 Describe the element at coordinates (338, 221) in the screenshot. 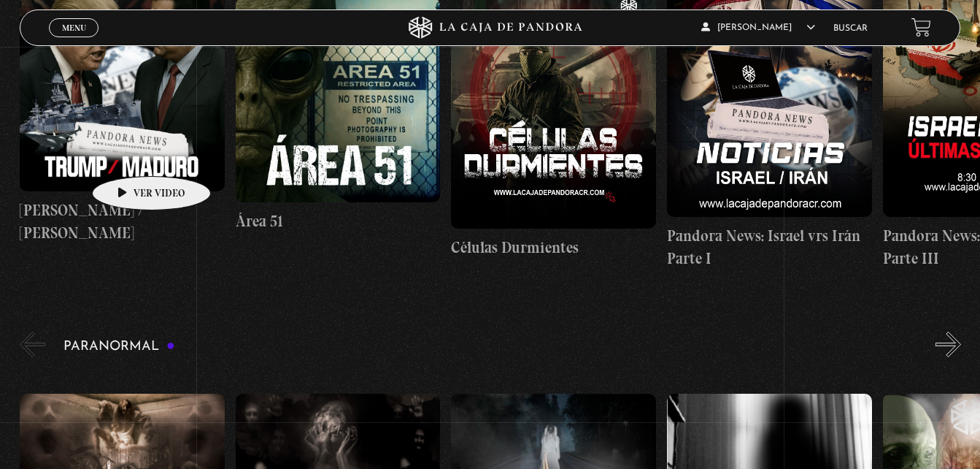

I see `h4: Área 51` at that location.